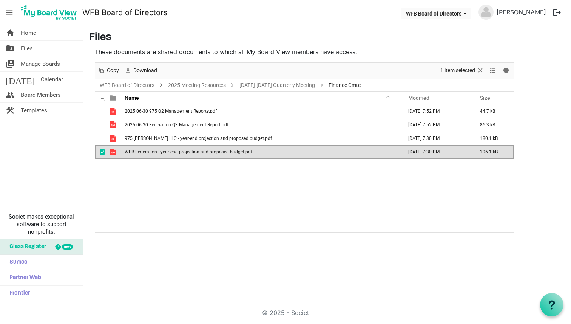 This screenshot has width=571, height=324. Describe the element at coordinates (145, 70) in the screenshot. I see `span: Download` at that location.